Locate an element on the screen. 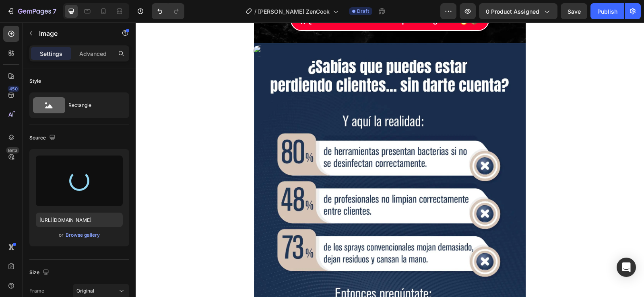 The image size is (644, 297). span: or is located at coordinates (61, 235).